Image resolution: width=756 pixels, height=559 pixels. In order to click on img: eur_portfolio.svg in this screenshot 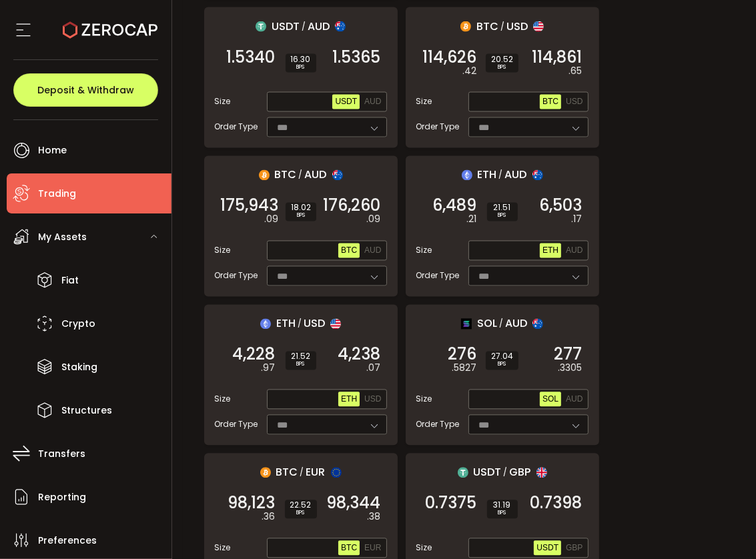, I will do `click(336, 473)`.